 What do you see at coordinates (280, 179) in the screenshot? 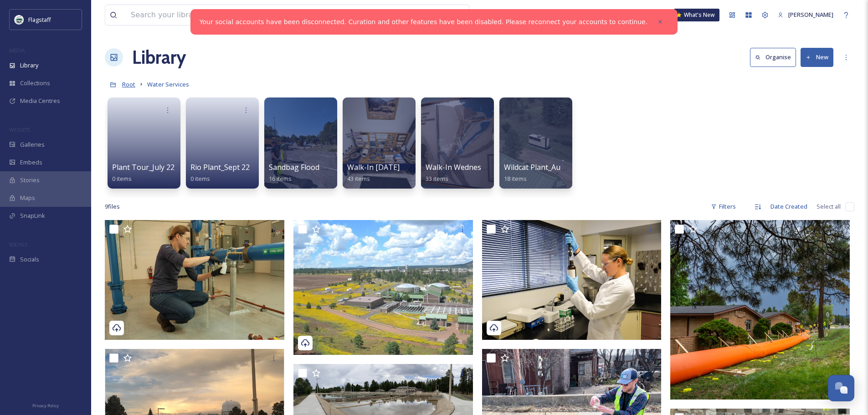
I see `span: 16 items` at bounding box center [280, 179].